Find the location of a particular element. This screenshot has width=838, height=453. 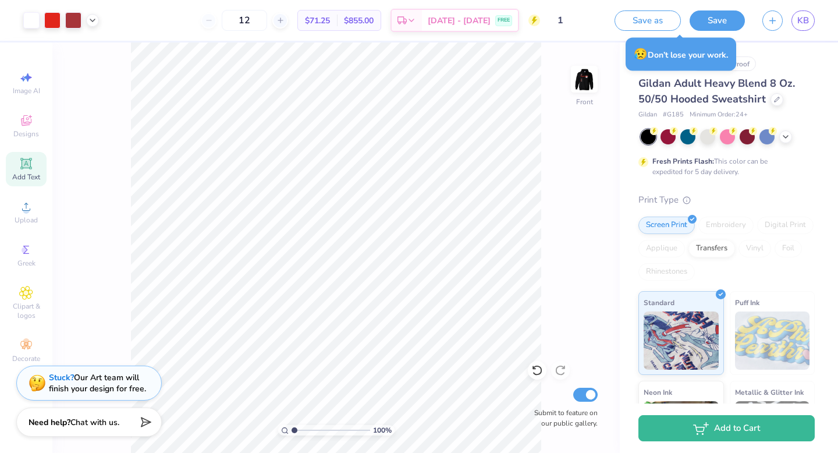

div: Our Art team will finish your design for free. is located at coordinates (97, 383).